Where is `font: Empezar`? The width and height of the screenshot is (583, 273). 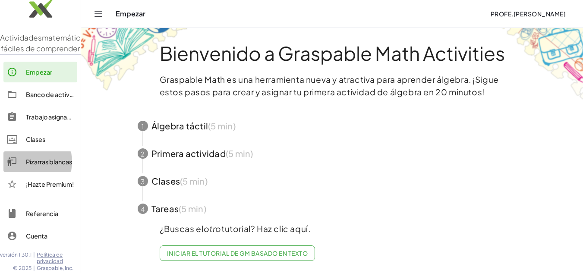 font: Empezar is located at coordinates (39, 72).